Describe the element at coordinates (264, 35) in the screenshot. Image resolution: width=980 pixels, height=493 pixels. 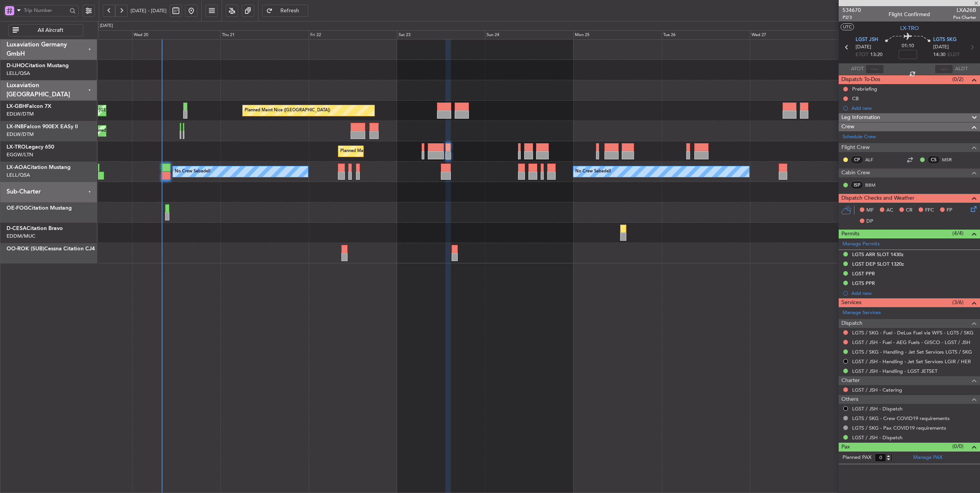
I see `div: Thu 21` at that location.